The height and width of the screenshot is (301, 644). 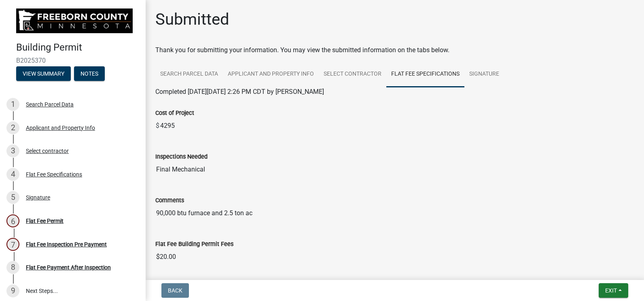 What do you see at coordinates (484, 74) in the screenshot?
I see `a: Signature` at bounding box center [484, 74].